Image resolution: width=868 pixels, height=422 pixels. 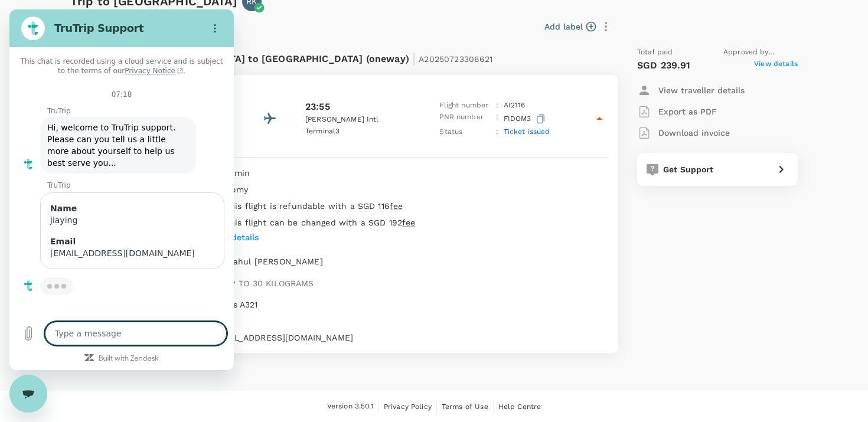 What do you see at coordinates (525, 118) in the screenshot?
I see `p: FIDOM3` at bounding box center [525, 118].